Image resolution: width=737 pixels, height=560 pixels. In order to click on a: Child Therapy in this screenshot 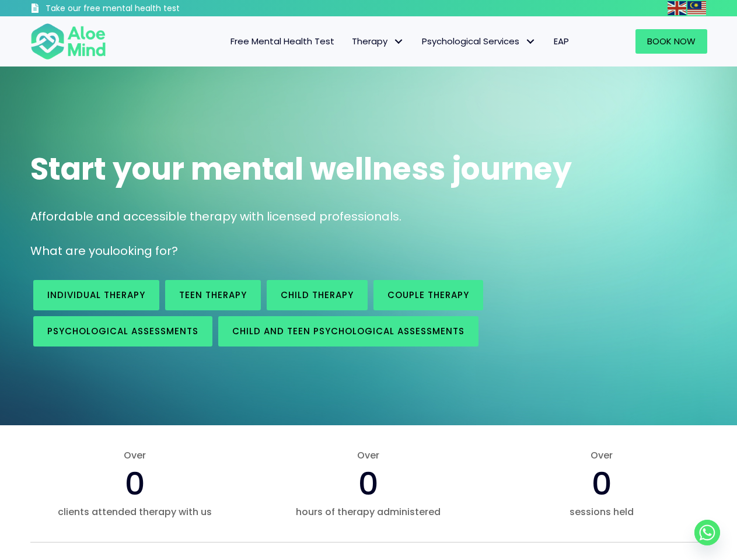, I will do `click(317, 295)`.